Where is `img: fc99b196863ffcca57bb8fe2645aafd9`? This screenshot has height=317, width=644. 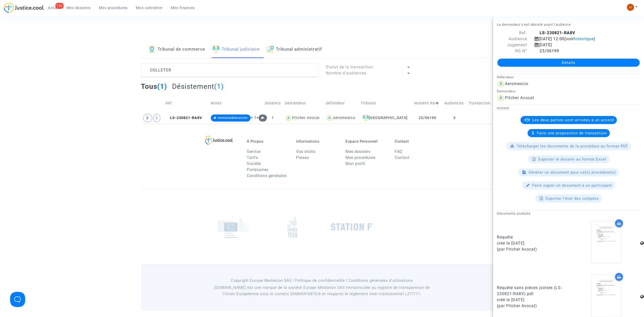 img: fc99b196863ffcca57bb8fe2645aafd9 is located at coordinates (631, 7).